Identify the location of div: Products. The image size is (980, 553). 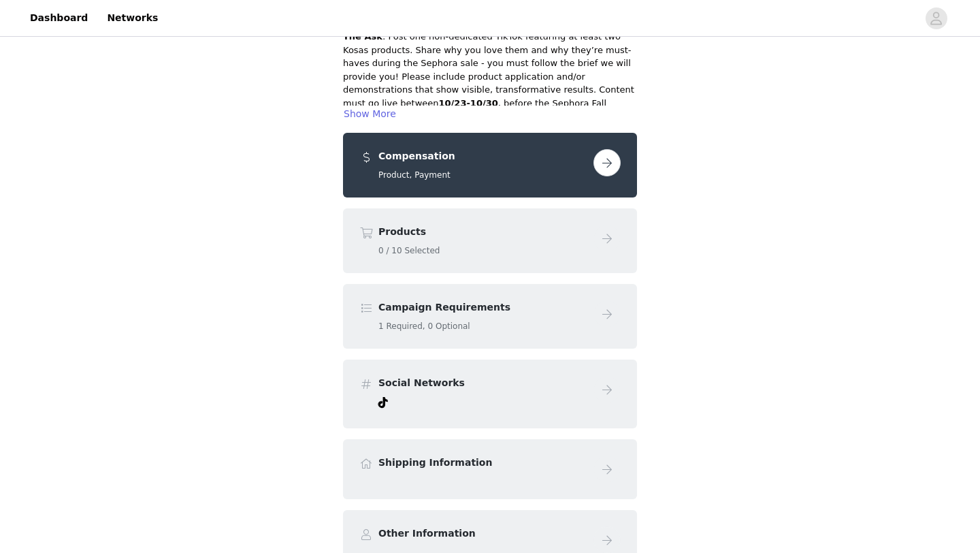
(490, 241).